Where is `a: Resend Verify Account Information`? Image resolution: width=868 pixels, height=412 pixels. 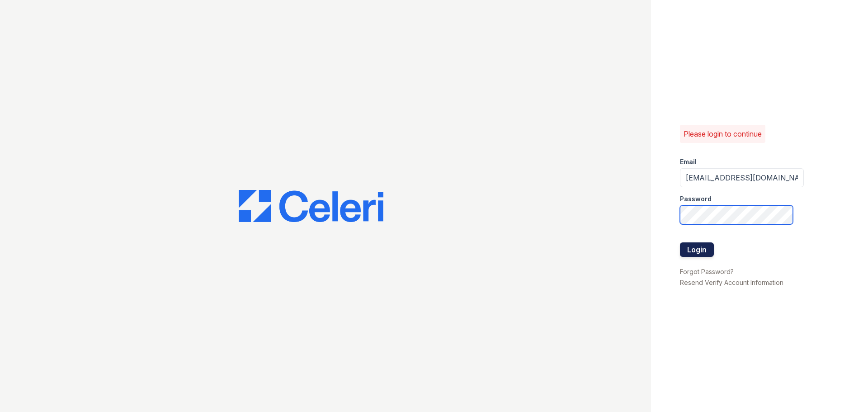 a: Resend Verify Account Information is located at coordinates (731, 282).